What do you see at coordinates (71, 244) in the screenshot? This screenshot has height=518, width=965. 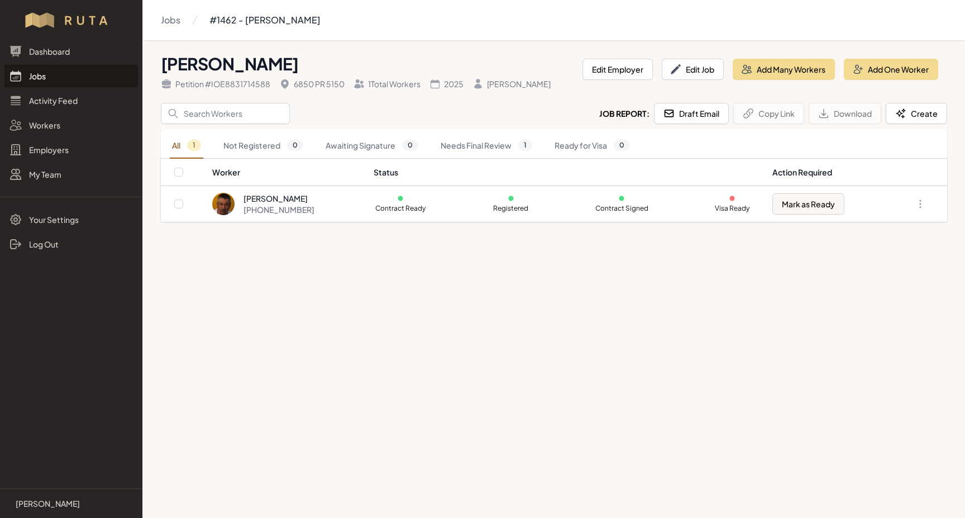 I see `a: Log Out` at bounding box center [71, 244].